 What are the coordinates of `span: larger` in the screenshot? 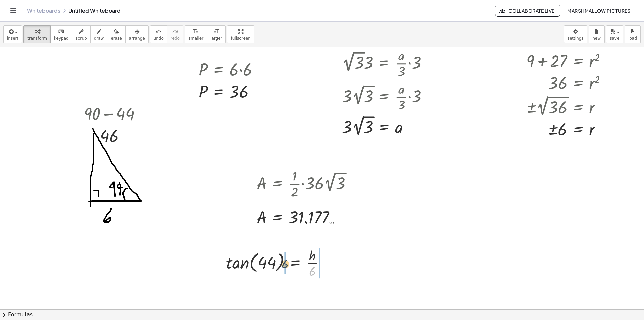 It's located at (216, 38).